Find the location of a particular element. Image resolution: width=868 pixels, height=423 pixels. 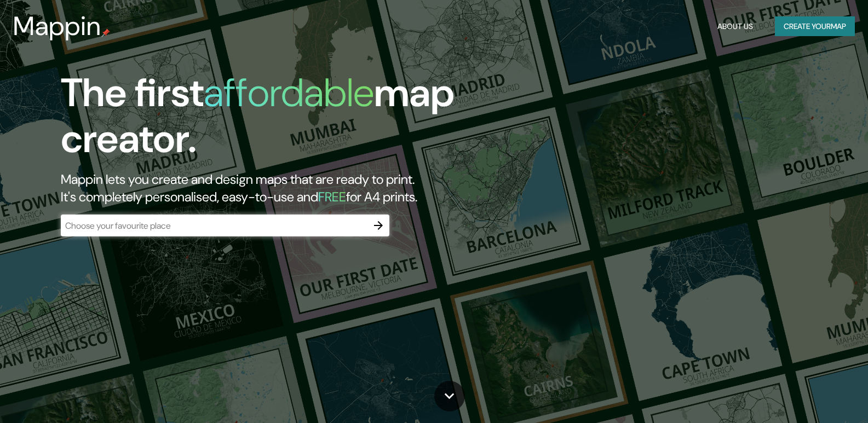

img: mappin-pin is located at coordinates (106, 33).